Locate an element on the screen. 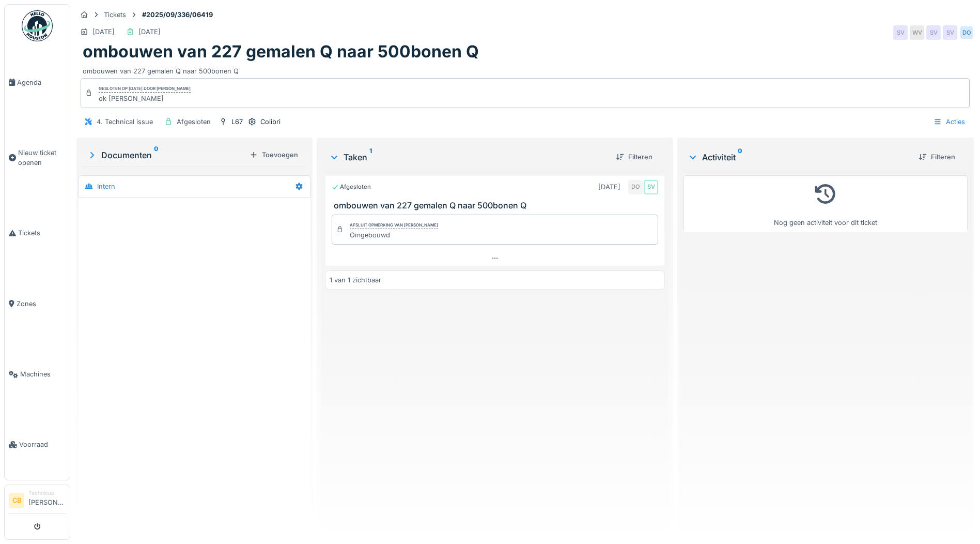 The height and width of the screenshot is (544, 980). a: Machines is located at coordinates (37, 375).